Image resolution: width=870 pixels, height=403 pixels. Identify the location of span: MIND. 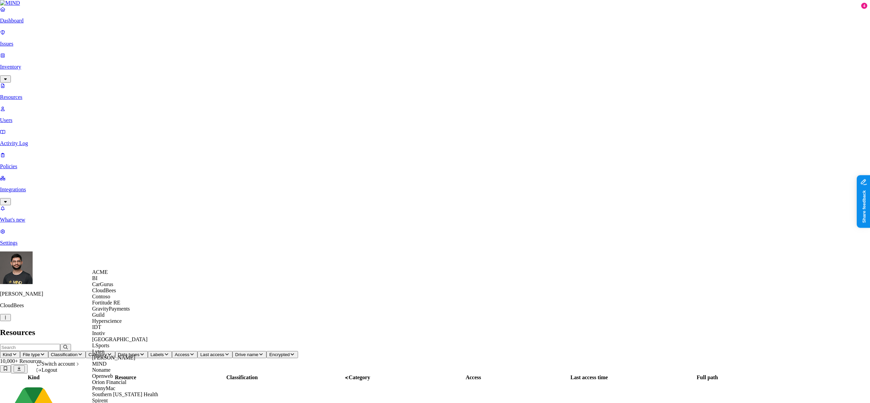
(99, 364).